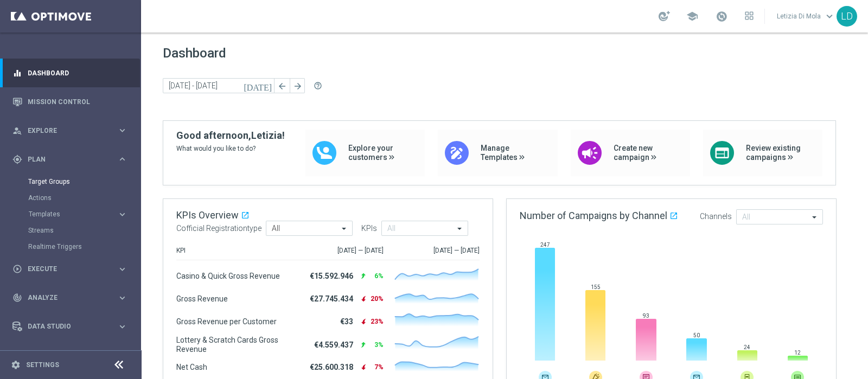 This screenshot has width=868, height=379. What do you see at coordinates (70, 355) in the screenshot?
I see `a: Optibot` at bounding box center [70, 355].